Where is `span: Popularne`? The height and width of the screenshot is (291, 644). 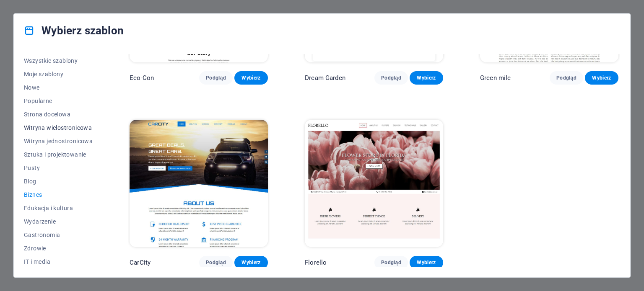
span: Popularne is located at coordinates (58, 101).